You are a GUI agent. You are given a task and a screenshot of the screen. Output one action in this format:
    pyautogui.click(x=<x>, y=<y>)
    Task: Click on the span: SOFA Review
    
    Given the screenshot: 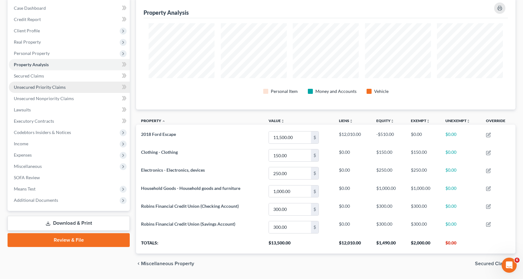 What is the action you would take?
    pyautogui.click(x=27, y=177)
    